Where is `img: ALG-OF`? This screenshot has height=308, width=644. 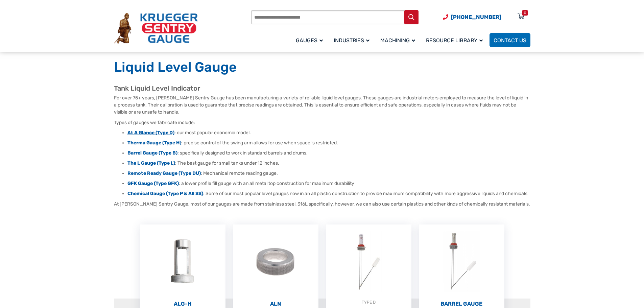
img: ALG-OF is located at coordinates (183, 261).